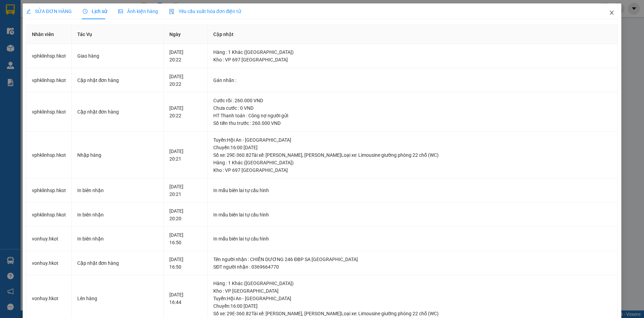 This screenshot has width=644, height=318. I want to click on th: Nhân viên, so click(49, 34).